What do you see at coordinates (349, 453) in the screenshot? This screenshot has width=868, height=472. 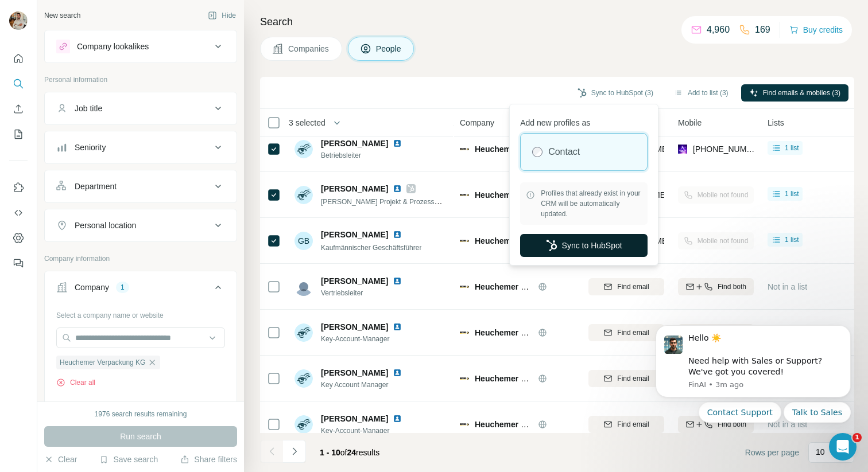 I see `span: results` at bounding box center [349, 453].